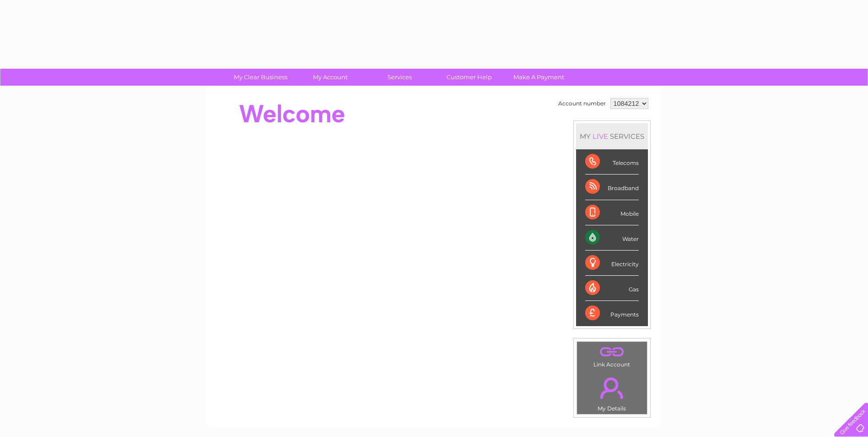  I want to click on div: Gas, so click(611, 288).